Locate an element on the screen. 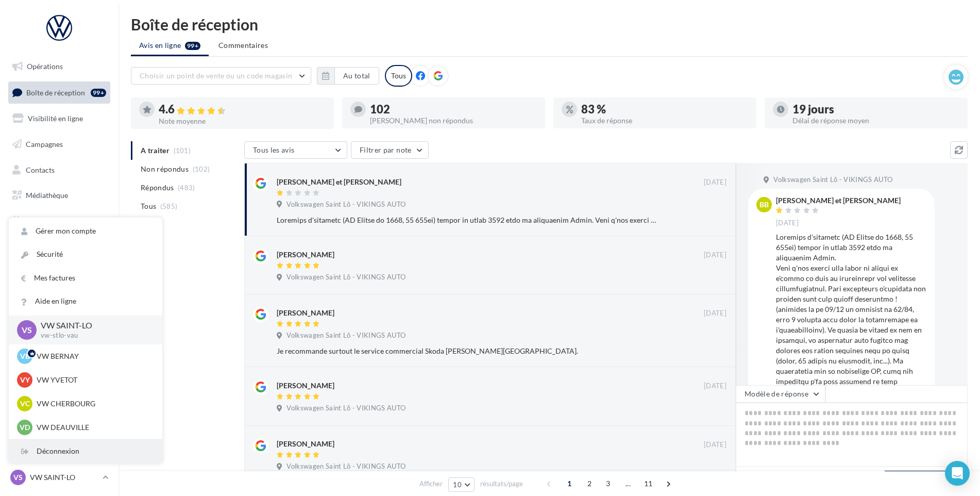  p: VW DEAUVILLE is located at coordinates (93, 427).